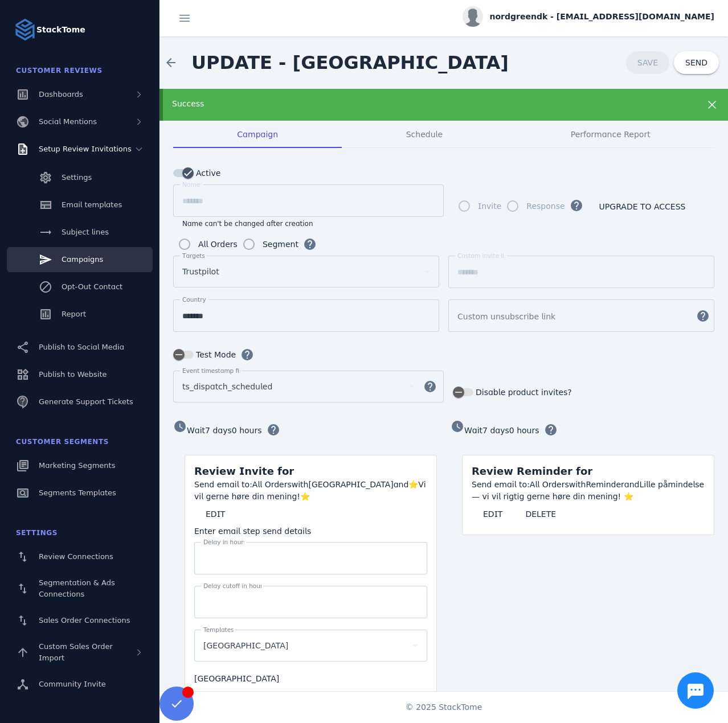 The image size is (728, 723). Describe the element at coordinates (80, 493) in the screenshot. I see `a: Segments Templates` at that location.